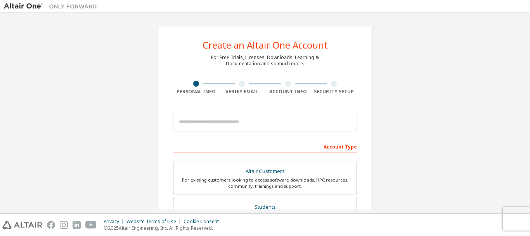 The width and height of the screenshot is (530, 236). Describe the element at coordinates (203, 221) in the screenshot. I see `div: Cookie Consent` at that location.